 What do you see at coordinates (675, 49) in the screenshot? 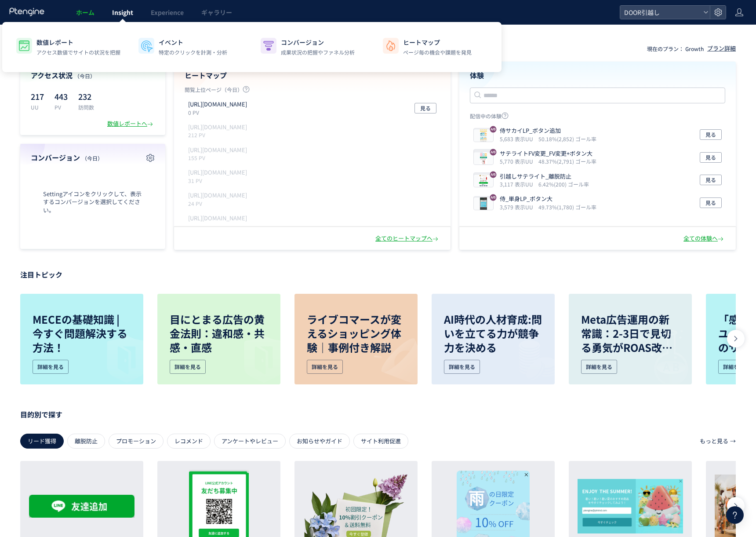
I see `p: 現在のプラン： Growth` at bounding box center [675, 49].